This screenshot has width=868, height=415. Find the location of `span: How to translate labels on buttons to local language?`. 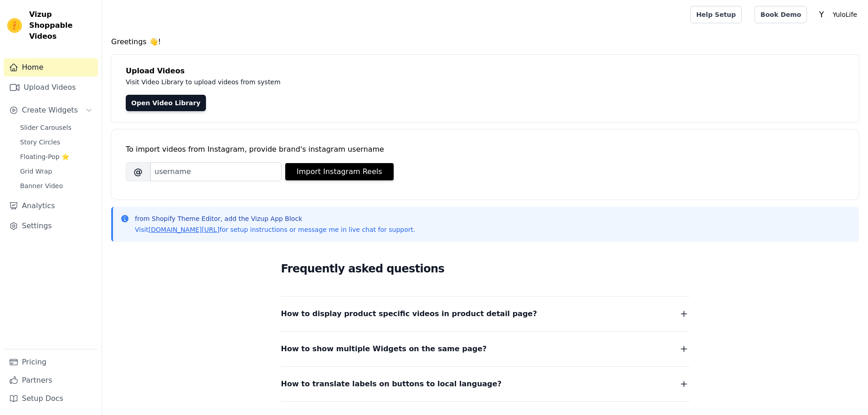

span: How to translate labels on buttons to local language? is located at coordinates (391, 384).